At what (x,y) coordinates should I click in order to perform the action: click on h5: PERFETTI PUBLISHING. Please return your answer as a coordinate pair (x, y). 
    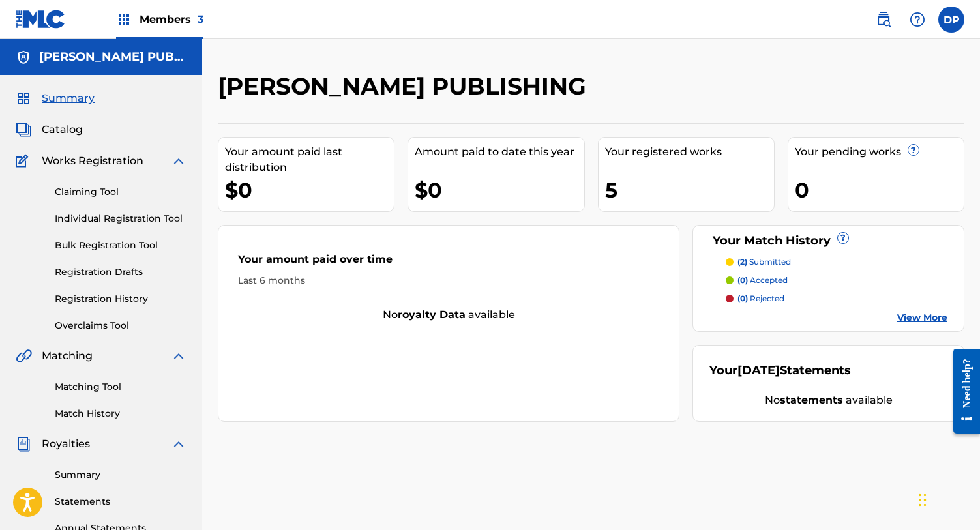
    Looking at the image, I should click on (113, 57).